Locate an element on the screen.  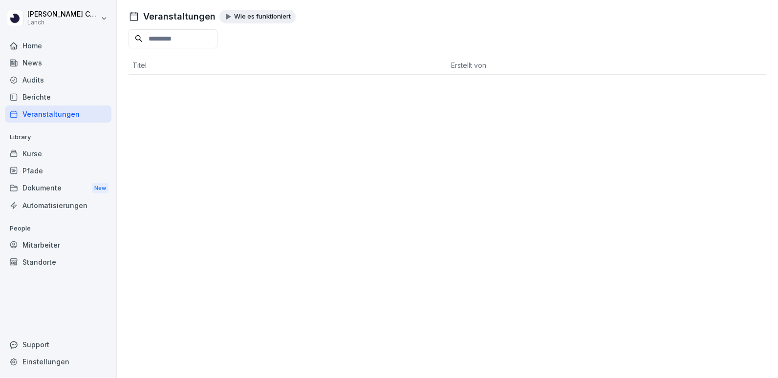
a: Automatisierungen is located at coordinates (58, 205).